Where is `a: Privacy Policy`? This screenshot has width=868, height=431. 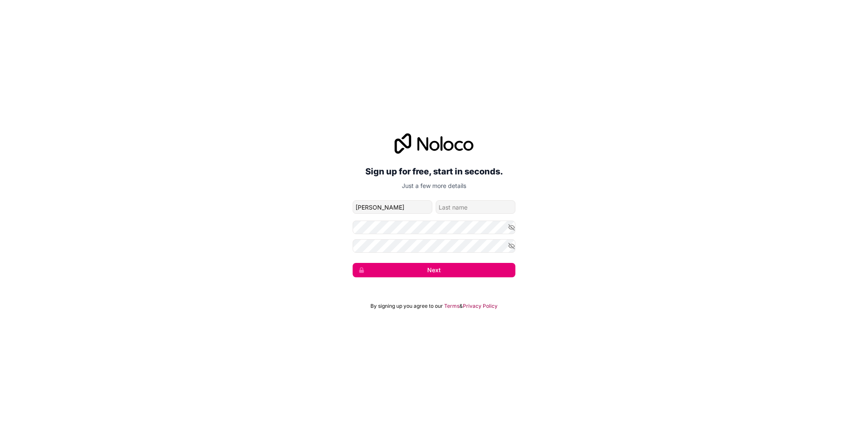 a: Privacy Policy is located at coordinates (480, 306).